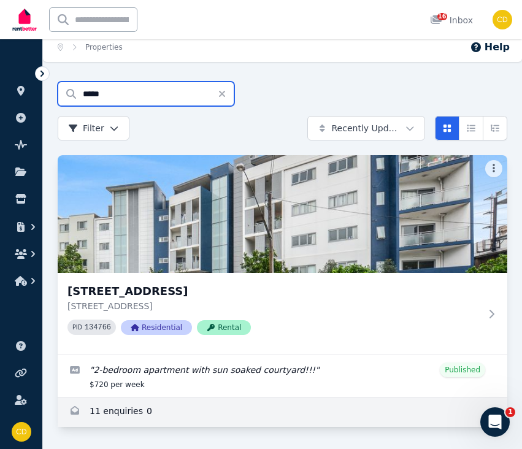 The height and width of the screenshot is (449, 522). Describe the element at coordinates (157, 328) in the screenshot. I see `span: Residential` at that location.